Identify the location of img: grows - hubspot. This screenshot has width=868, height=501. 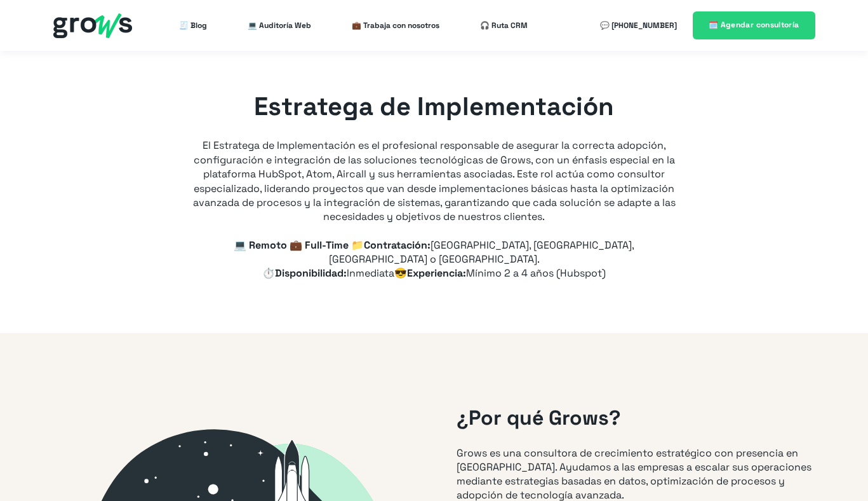
(92, 25).